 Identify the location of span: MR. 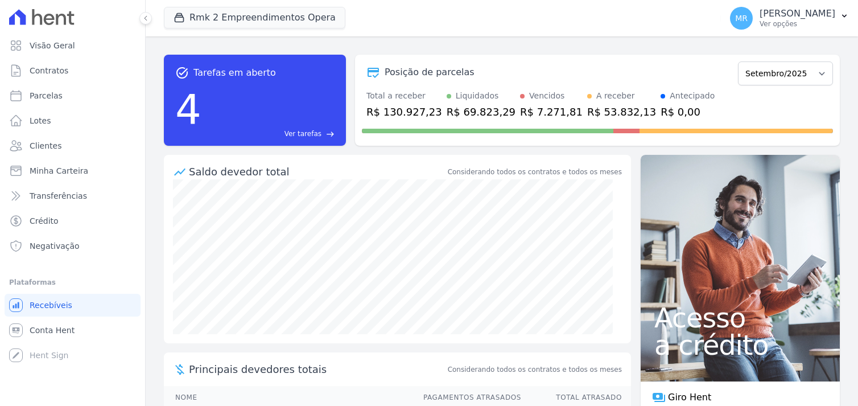
(741, 18).